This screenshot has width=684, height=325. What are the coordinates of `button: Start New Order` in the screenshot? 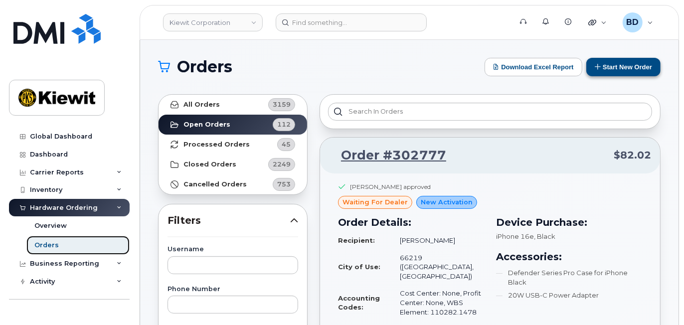 It's located at (623, 67).